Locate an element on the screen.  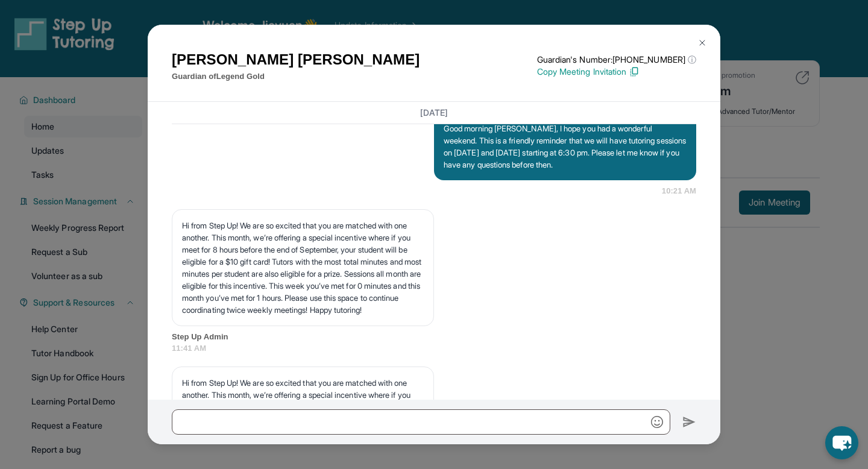
button: chat-button is located at coordinates (842, 443).